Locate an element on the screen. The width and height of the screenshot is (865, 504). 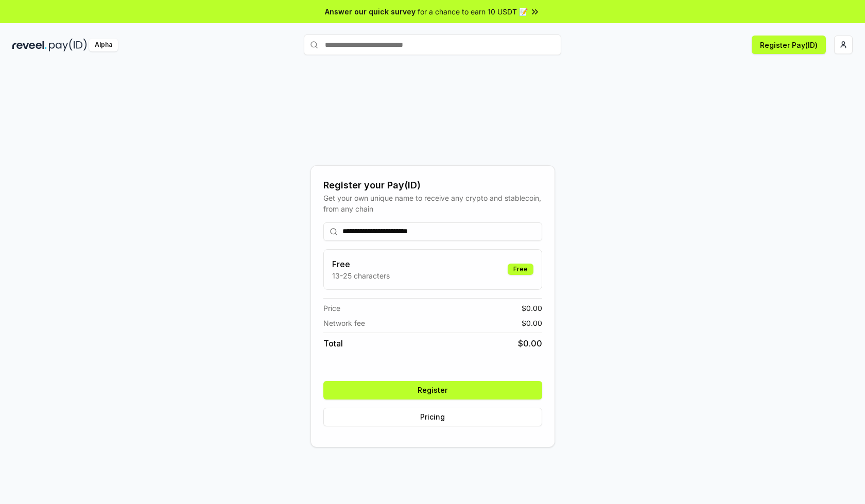
div: Register your Pay(ID) is located at coordinates (432, 186).